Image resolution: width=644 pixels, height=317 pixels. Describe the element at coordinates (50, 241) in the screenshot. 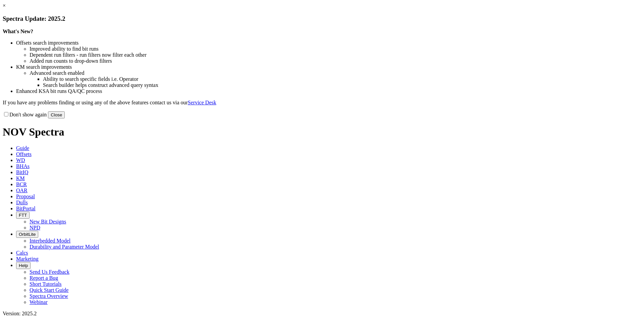

I see `a: Interbedded Model` at that location.